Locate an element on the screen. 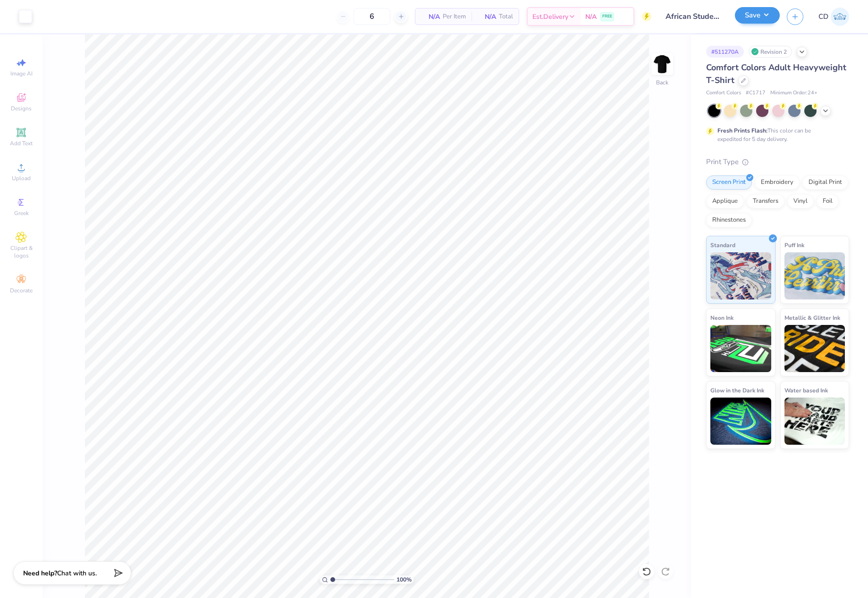 This screenshot has height=598, width=868. strong: Fresh Prints Flash: is located at coordinates (742, 130).